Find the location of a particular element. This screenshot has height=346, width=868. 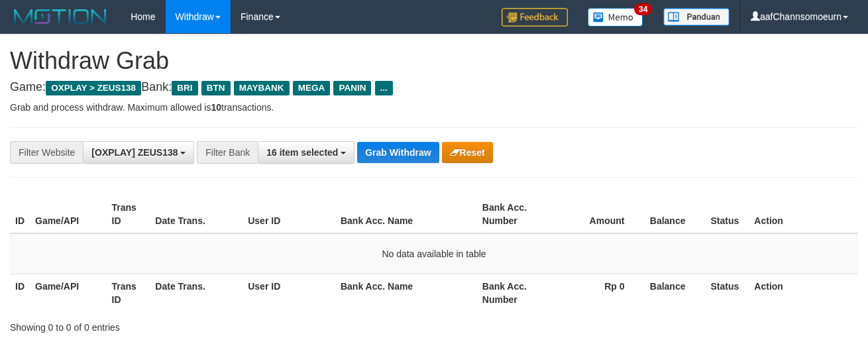

span: PANIN is located at coordinates (352, 88).